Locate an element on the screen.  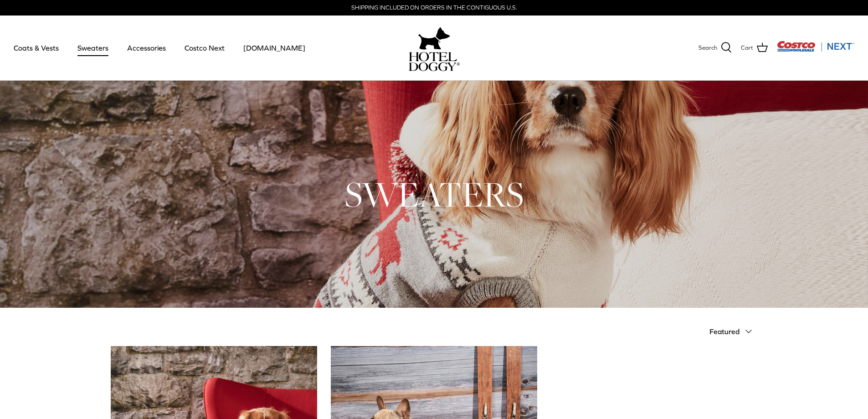
span: Cart is located at coordinates (747, 48).